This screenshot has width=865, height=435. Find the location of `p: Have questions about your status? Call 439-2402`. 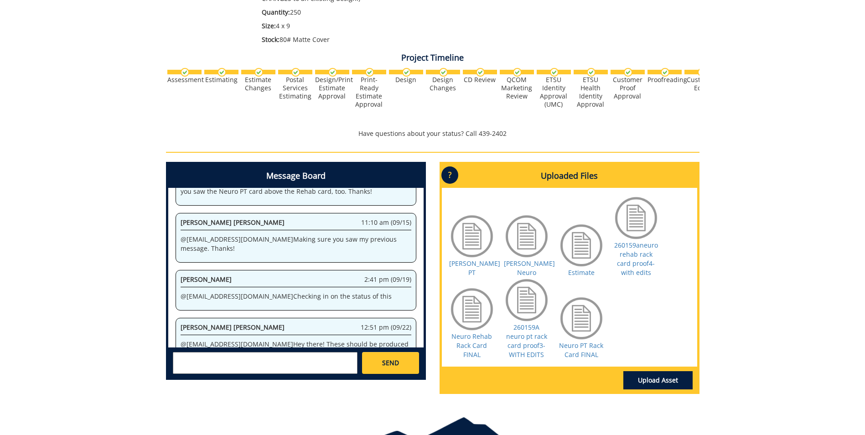

p: Have questions about your status? Call 439-2402 is located at coordinates (433, 134).